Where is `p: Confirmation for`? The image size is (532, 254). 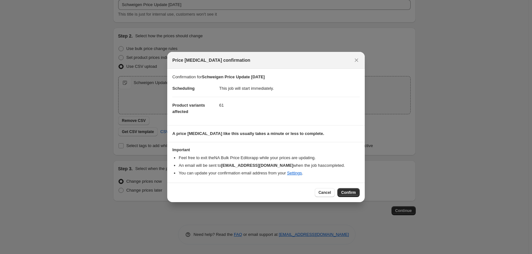 p: Confirmation for is located at coordinates (266, 77).